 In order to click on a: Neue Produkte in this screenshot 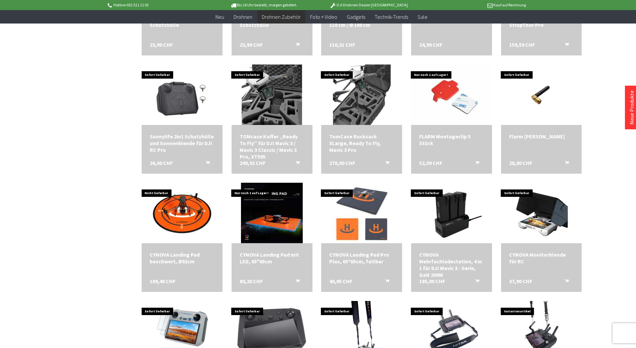, I will do `click(631, 107)`.